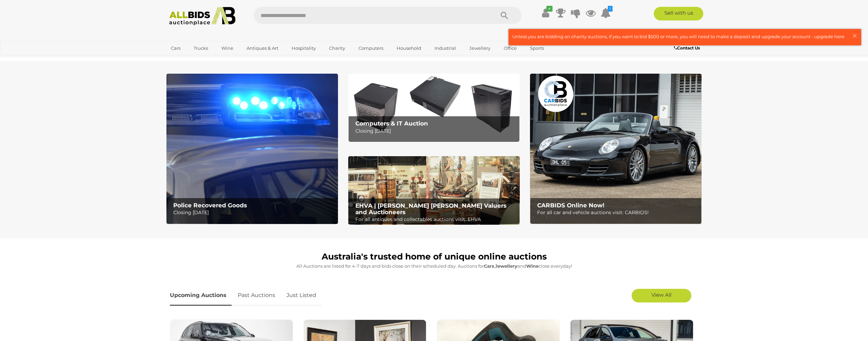  Describe the element at coordinates (337, 48) in the screenshot. I see `a: Charity` at that location.